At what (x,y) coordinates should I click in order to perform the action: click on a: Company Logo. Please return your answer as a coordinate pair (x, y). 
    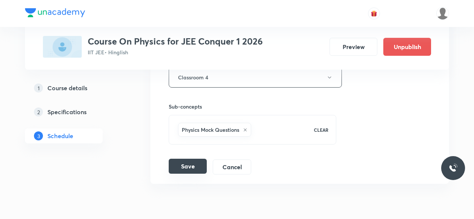
    Looking at the image, I should click on (55, 13).